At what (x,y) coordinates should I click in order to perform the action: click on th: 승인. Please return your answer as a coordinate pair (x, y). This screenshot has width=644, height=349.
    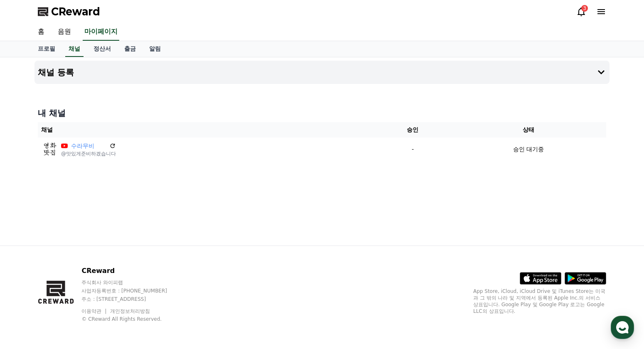
    Looking at the image, I should click on (412, 129).